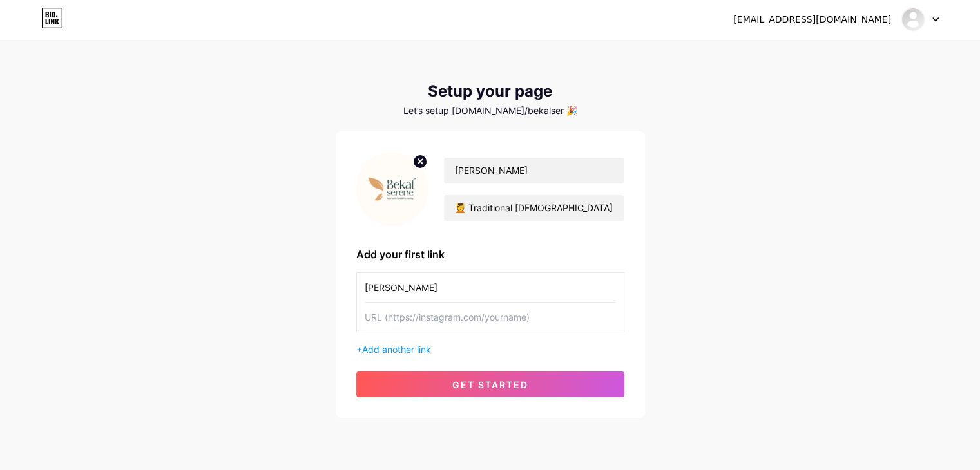 The width and height of the screenshot is (980, 470). What do you see at coordinates (534, 171) in the screenshot?
I see `input: Your name` at bounding box center [534, 171].